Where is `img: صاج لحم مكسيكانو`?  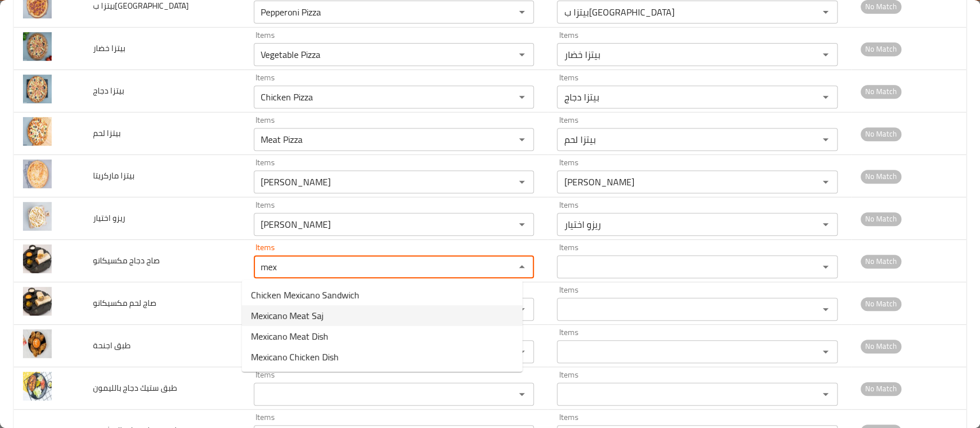 img: صاج لحم مكسيكانو is located at coordinates (38, 302).